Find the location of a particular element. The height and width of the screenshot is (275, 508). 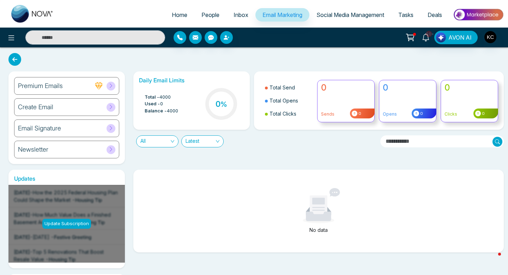

span: All is located at coordinates (157, 141).